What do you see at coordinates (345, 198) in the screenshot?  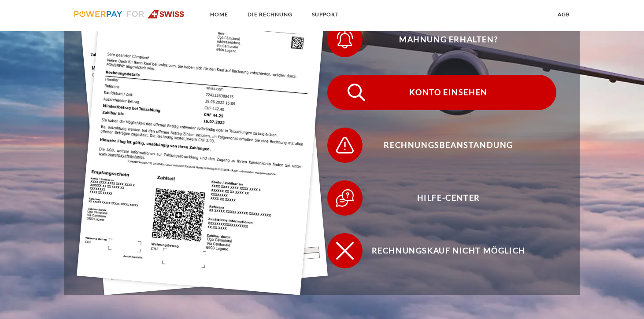 I see `img: qb_help.svg` at bounding box center [345, 198].